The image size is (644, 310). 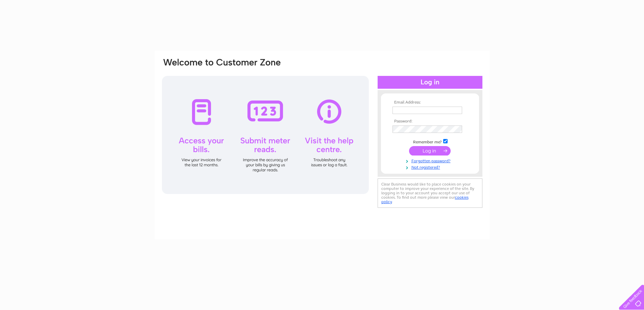 What do you see at coordinates (430, 103) in the screenshot?
I see `th: Email Address:` at bounding box center [430, 103].